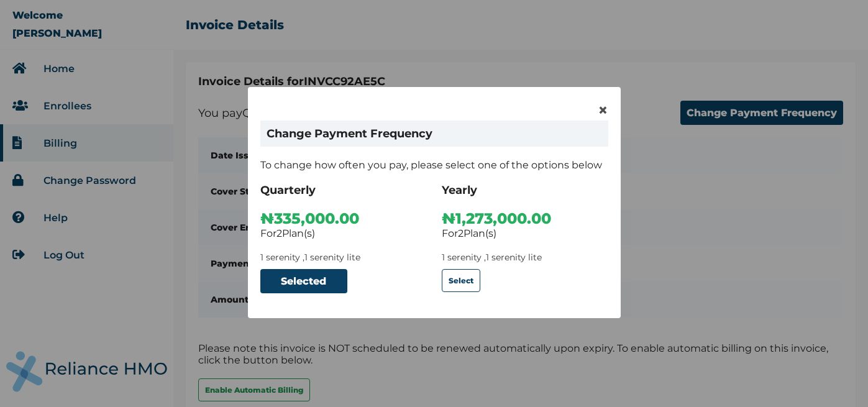 This screenshot has width=868, height=407. I want to click on button: Selected, so click(304, 281).